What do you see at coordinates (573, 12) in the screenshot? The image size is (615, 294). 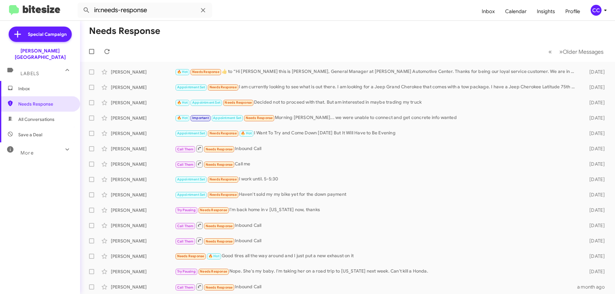 I see `span: Profile` at bounding box center [573, 12].